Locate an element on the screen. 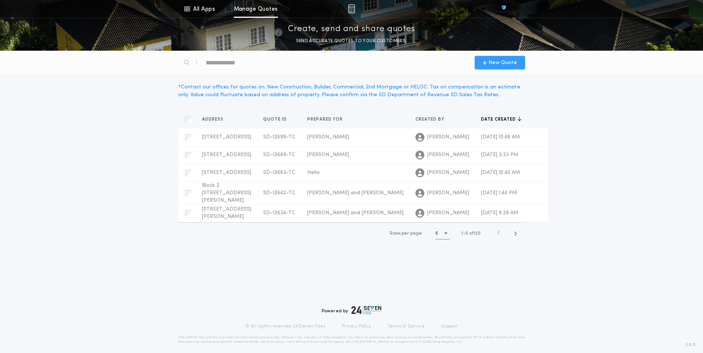 Image resolution: width=703 pixels, height=353 pixels. p: © All rights reserved. 24|Seven Fees is located at coordinates (285, 327).